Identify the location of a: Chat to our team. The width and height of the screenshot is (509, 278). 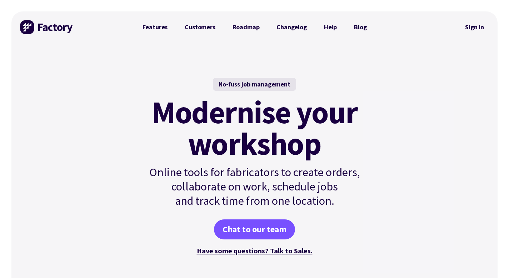
(254, 229).